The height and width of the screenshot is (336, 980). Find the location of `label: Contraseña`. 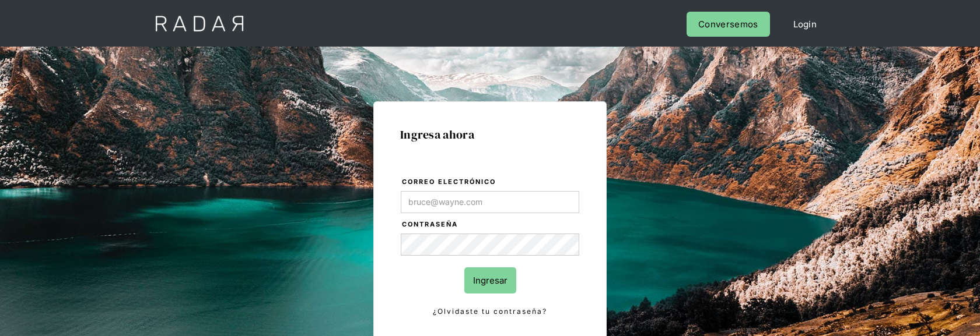

label: Contraseña is located at coordinates (490, 225).